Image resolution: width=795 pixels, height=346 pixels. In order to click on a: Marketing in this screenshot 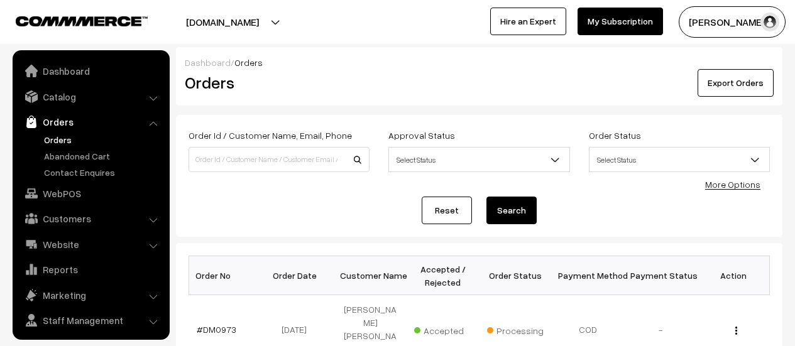, I will do `click(90, 295)`.